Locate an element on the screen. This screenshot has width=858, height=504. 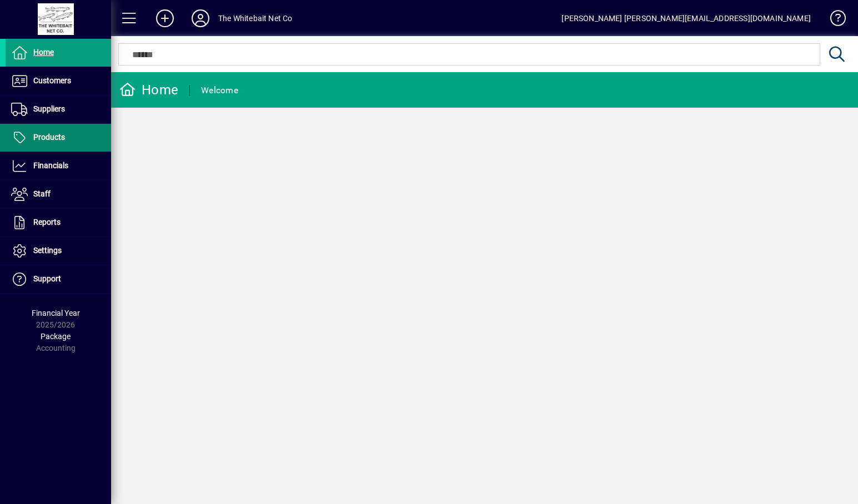
a: Reports is located at coordinates (59, 223).